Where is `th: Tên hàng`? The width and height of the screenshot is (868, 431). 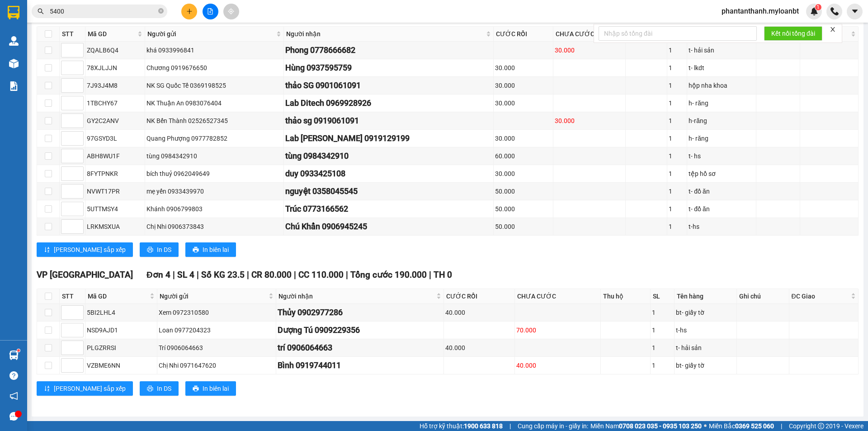
th: Tên hàng is located at coordinates (705, 296).